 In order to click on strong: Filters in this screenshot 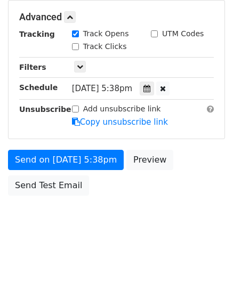, I will do `click(33, 67)`.